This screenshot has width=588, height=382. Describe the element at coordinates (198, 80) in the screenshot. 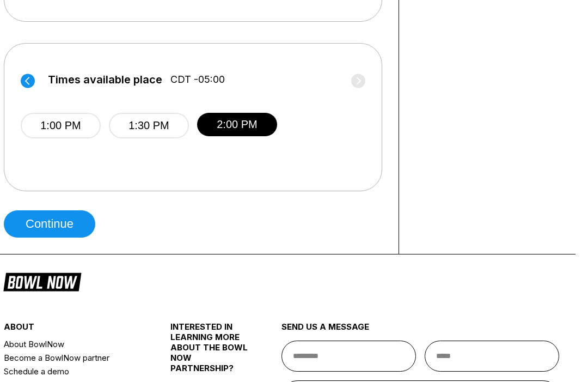

I see `span: CDT -05:00` at that location.